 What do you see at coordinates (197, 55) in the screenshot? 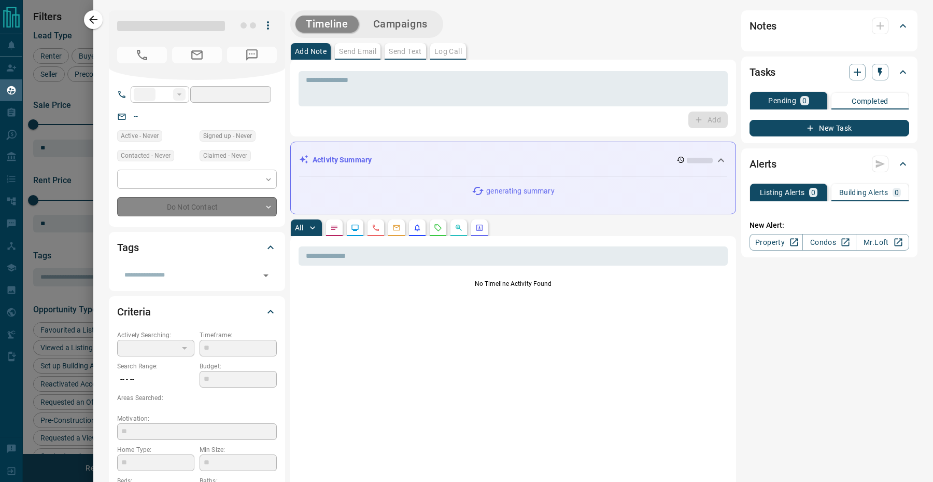
I see `span: No Email` at bounding box center [197, 55].